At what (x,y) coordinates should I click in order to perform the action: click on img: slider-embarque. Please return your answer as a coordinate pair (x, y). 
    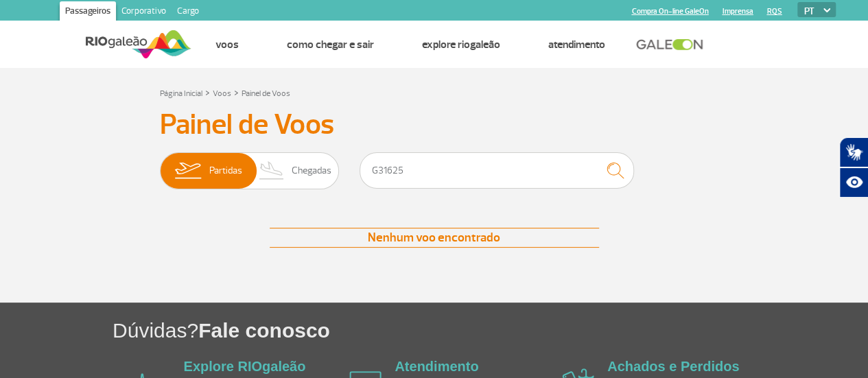
    Looking at the image, I should click on (187, 170).